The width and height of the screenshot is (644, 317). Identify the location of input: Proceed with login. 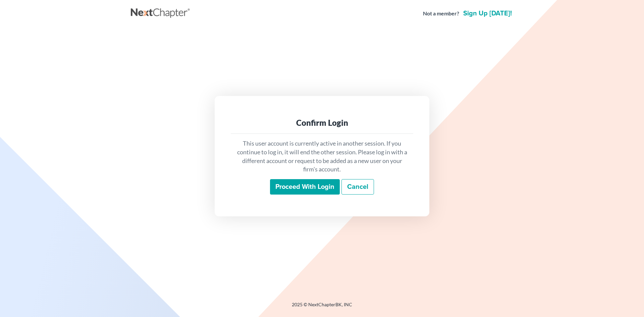
(305, 187).